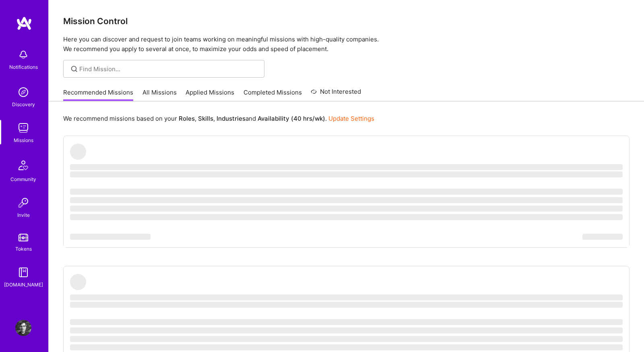 The height and width of the screenshot is (352, 644). I want to click on a: All Missions, so click(159, 94).